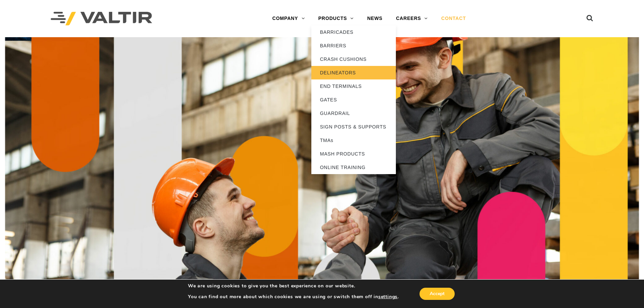 This screenshot has width=644, height=308. What do you see at coordinates (354, 100) in the screenshot?
I see `a: GATES` at bounding box center [354, 100].